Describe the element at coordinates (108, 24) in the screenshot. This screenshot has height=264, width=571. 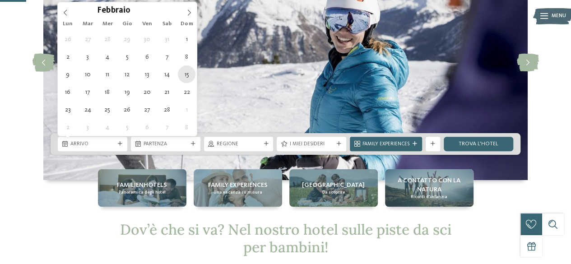
I see `span: Mer` at that location.